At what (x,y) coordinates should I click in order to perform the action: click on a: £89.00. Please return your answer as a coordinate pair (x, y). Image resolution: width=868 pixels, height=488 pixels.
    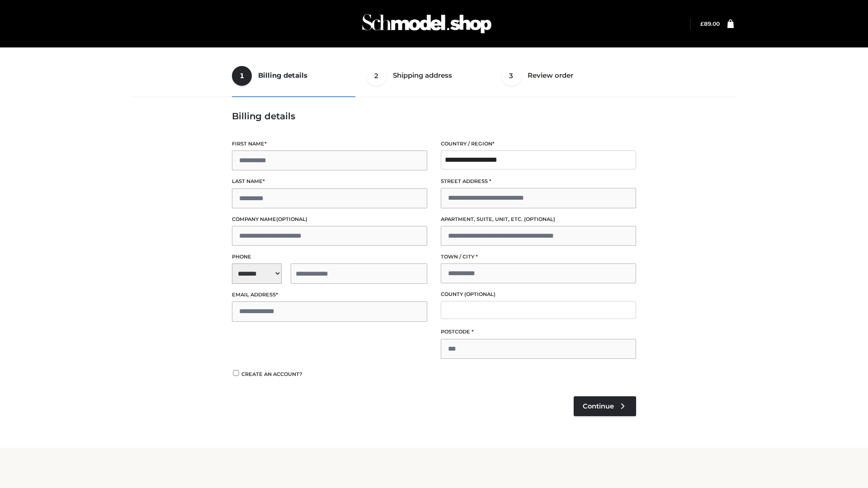
    Looking at the image, I should click on (710, 24).